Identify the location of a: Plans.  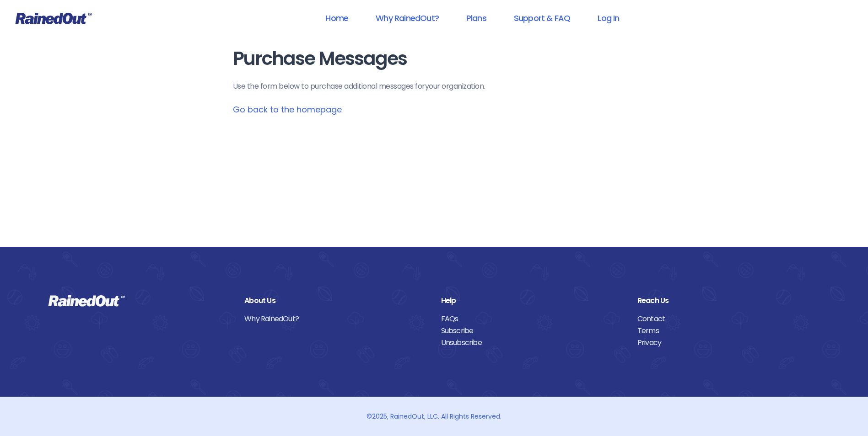
(476, 18).